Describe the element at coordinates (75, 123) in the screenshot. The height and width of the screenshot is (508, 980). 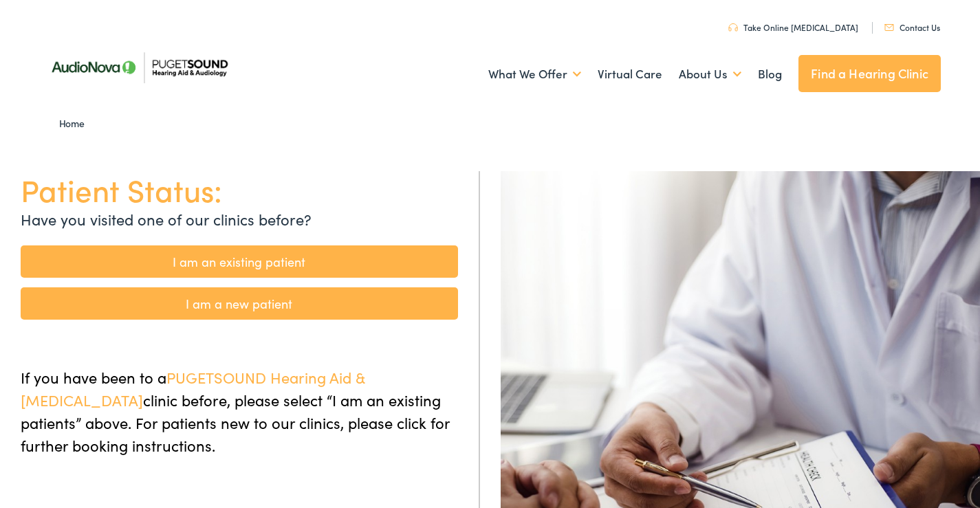
I see `a: Home` at that location.